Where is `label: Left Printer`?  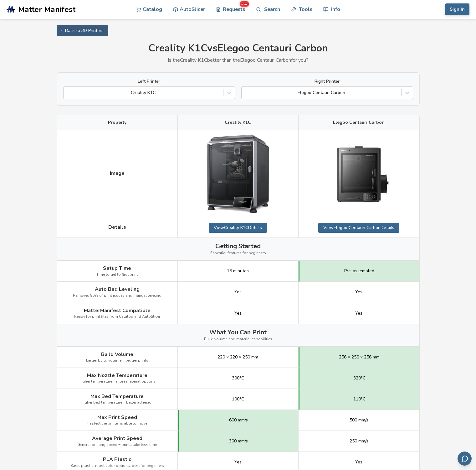
label: Left Printer is located at coordinates (149, 82).